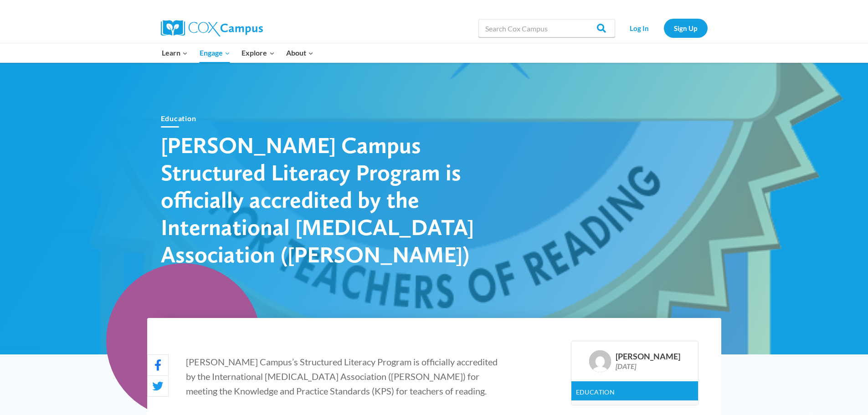 The image size is (868, 415). What do you see at coordinates (663, 28) in the screenshot?
I see `nav: Secondary Navigation` at bounding box center [663, 28].